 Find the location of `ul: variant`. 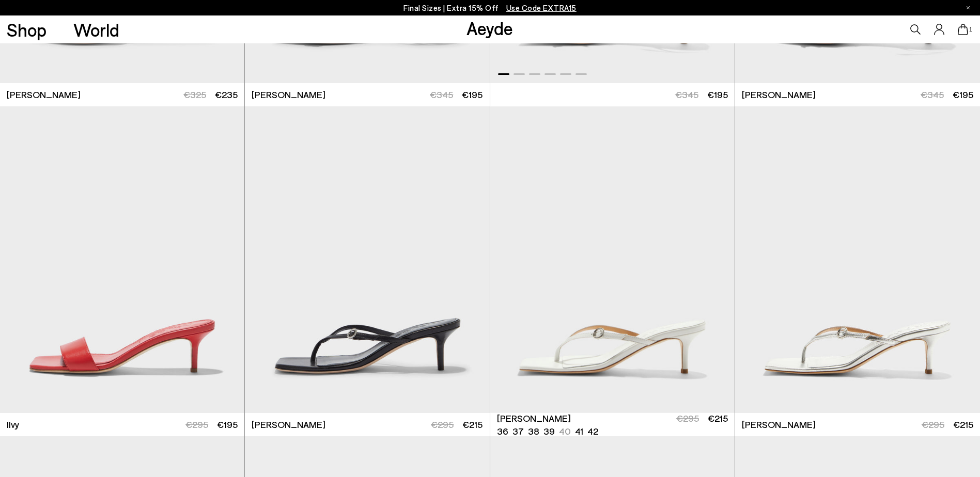

ul: variant is located at coordinates (546, 432).